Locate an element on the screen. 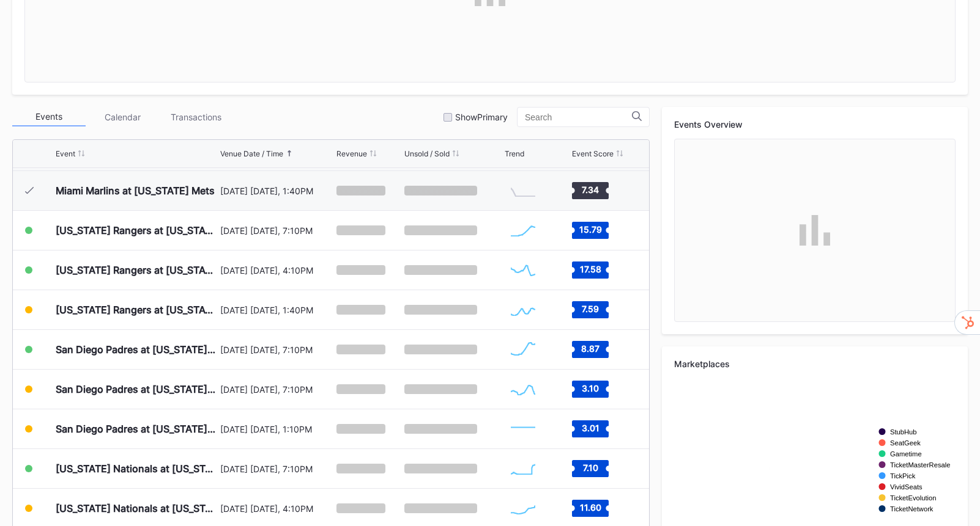 This screenshot has height=526, width=980. text: Gametime is located at coordinates (906, 454).